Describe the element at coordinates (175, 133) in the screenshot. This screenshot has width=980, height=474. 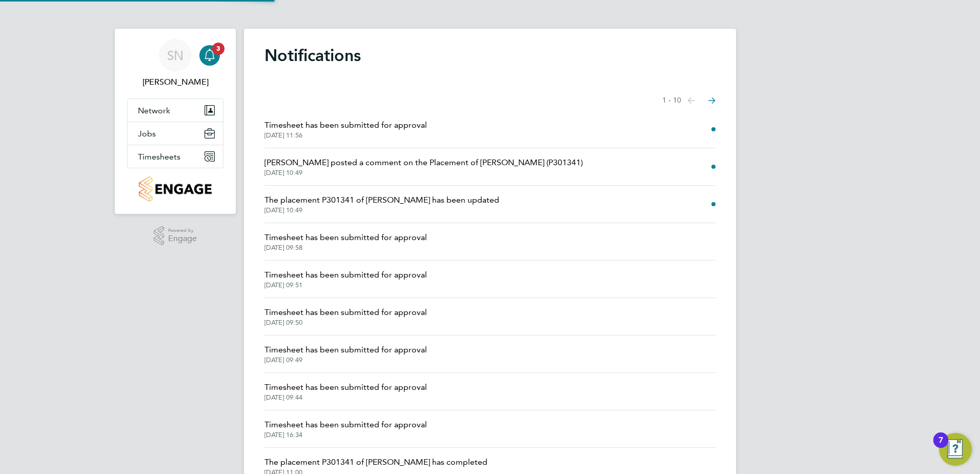
I see `button: Jobs` at that location.